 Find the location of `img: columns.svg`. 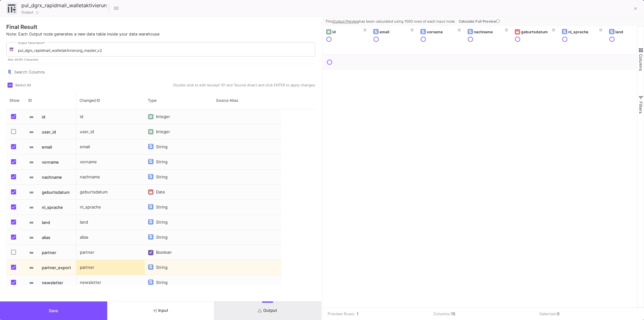

img: columns.svg is located at coordinates (9, 72).